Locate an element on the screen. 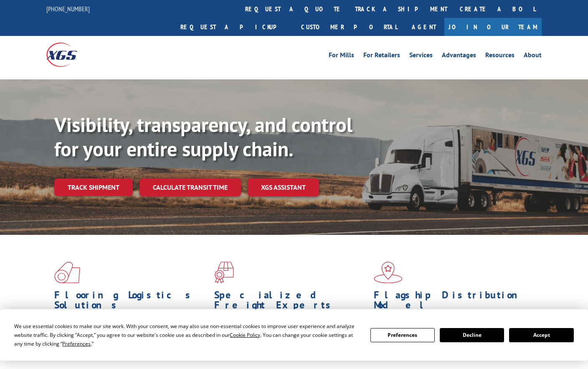 This screenshot has width=588, height=369. a: XGS ASSISTANT is located at coordinates (283, 187).